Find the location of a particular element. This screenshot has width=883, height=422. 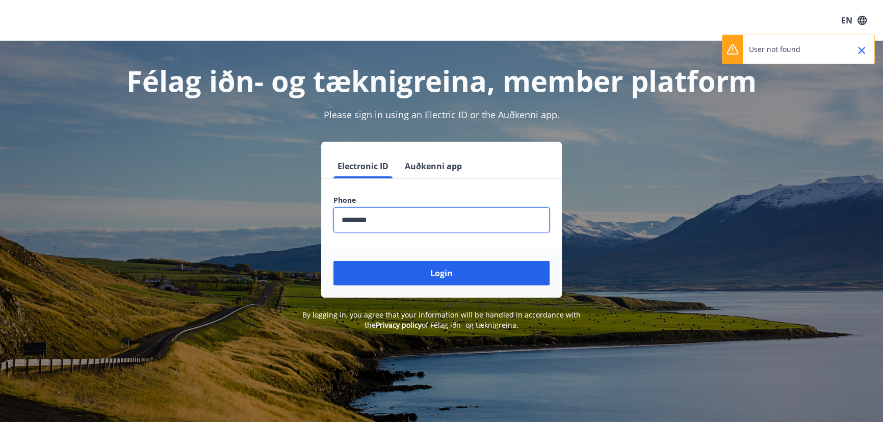

h1: Félag iðn- og tæknigreina, member platform is located at coordinates (442, 81).